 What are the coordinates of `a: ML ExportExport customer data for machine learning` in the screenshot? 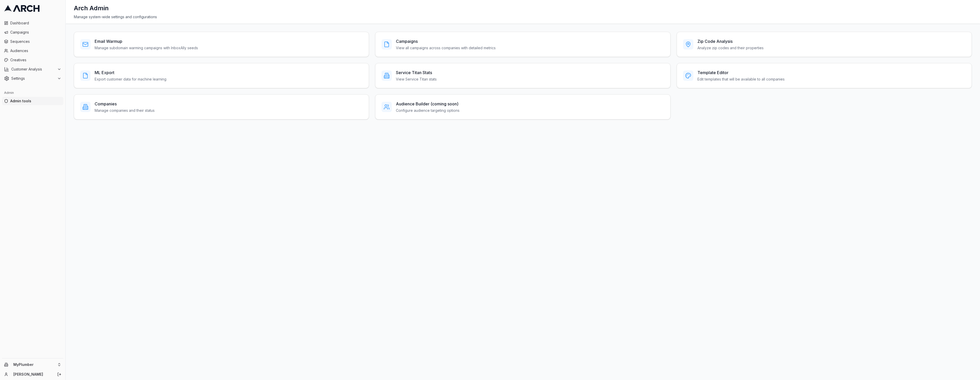 It's located at (221, 76).